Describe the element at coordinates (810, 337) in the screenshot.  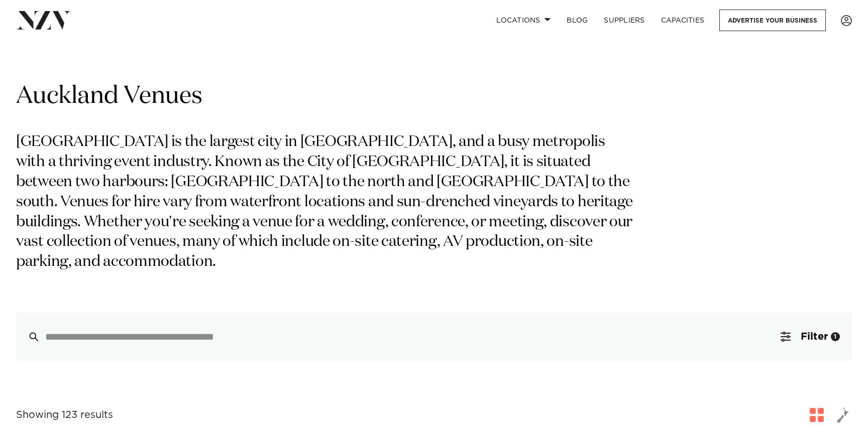
I see `button: Filter1` at that location.